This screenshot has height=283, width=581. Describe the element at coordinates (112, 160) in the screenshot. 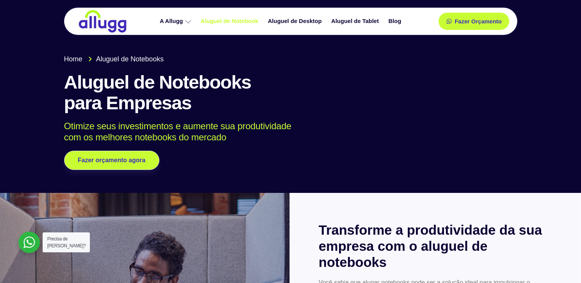

I see `span: Fazer orçamento agora` at that location.